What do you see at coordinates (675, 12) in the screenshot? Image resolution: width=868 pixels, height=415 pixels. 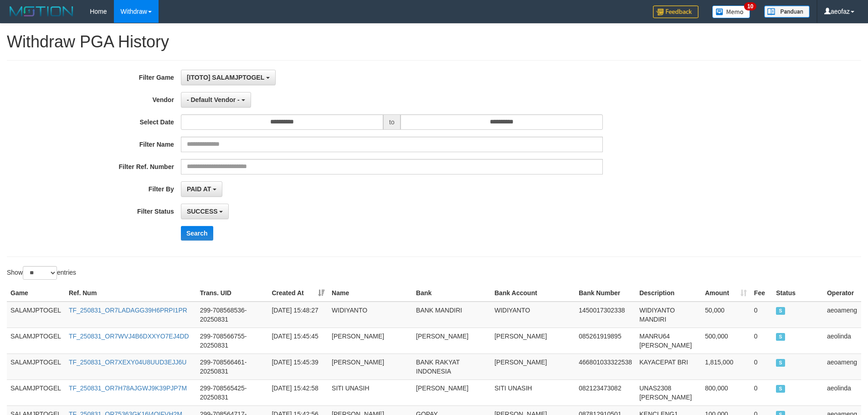 I see `img: Feedback.jpg` at bounding box center [675, 12].